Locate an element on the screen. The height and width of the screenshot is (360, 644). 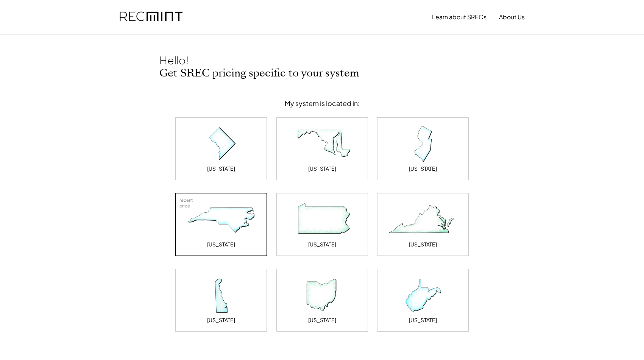
button: Learn about SRECs is located at coordinates (459, 17).